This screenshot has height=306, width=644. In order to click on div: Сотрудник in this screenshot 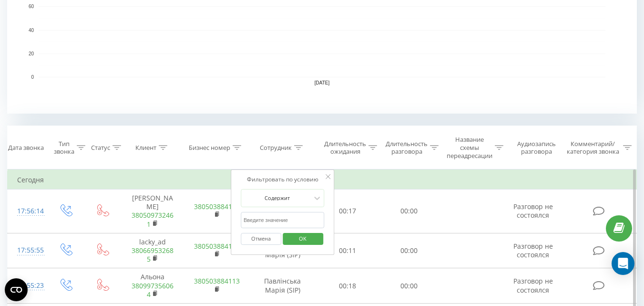, I will do `click(275, 147)`.